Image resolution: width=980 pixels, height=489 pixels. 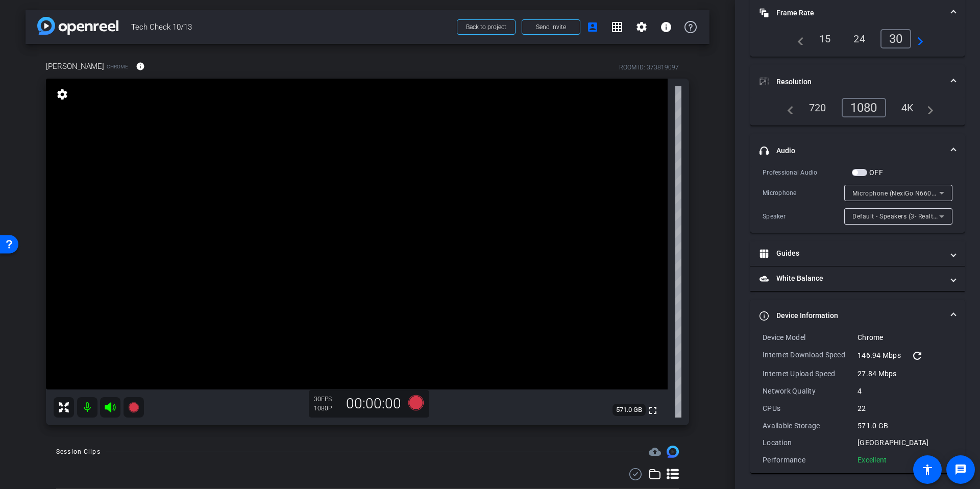 I want to click on mat-panel-title: Resolution, so click(x=851, y=82).